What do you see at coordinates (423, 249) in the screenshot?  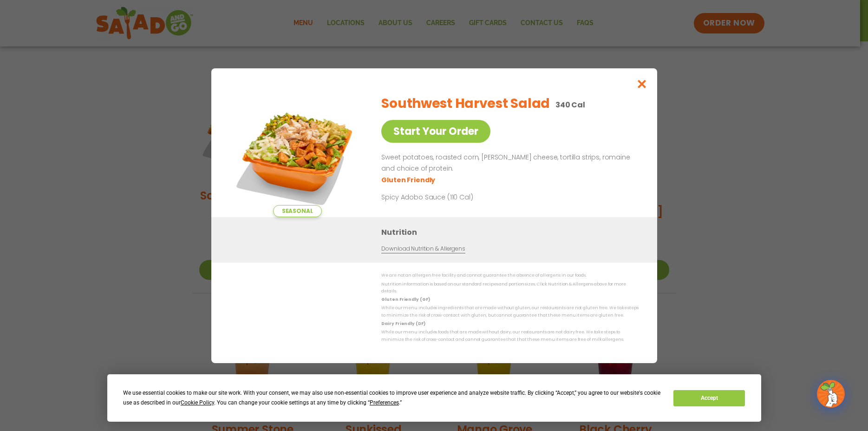 I see `a: Download Nutrition & Allergens` at bounding box center [423, 249].